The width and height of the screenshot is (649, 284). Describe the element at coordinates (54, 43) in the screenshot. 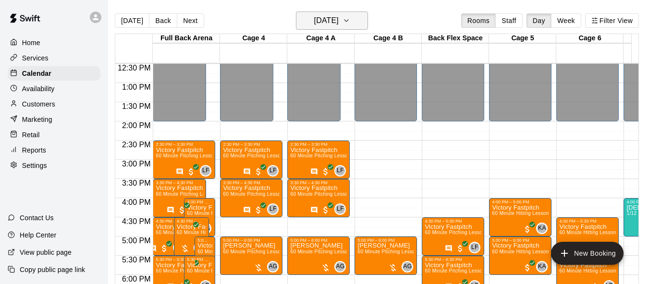

I see `a: Home` at that location.